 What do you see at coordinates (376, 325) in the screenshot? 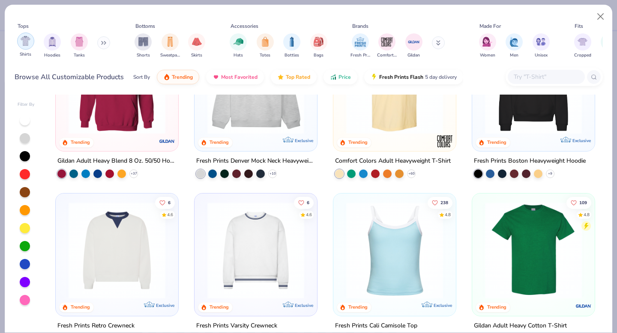
I see `div: Fresh Prints Cali Camisole Top` at bounding box center [376, 325].